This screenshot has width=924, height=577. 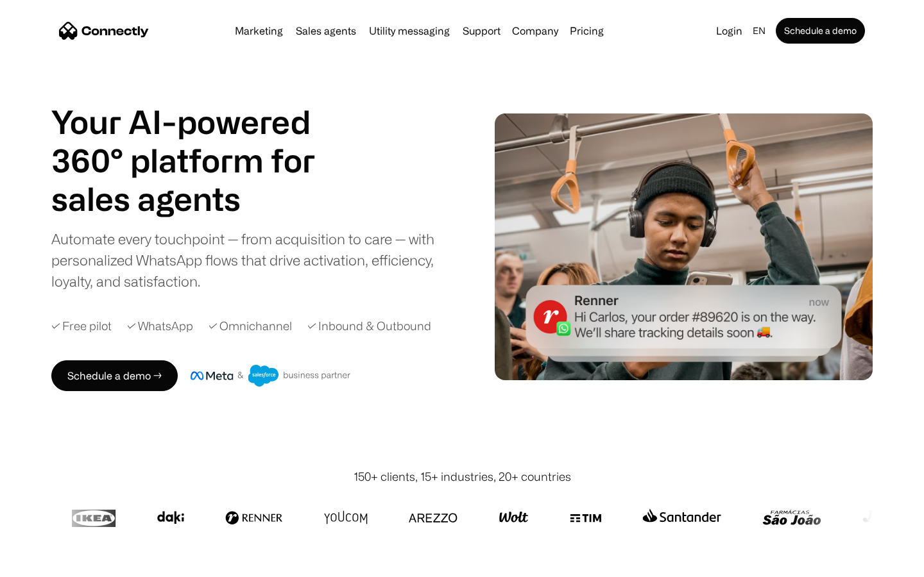 What do you see at coordinates (199, 142) in the screenshot?
I see `h1: Your AI-powered 360° platform for` at bounding box center [199, 142].